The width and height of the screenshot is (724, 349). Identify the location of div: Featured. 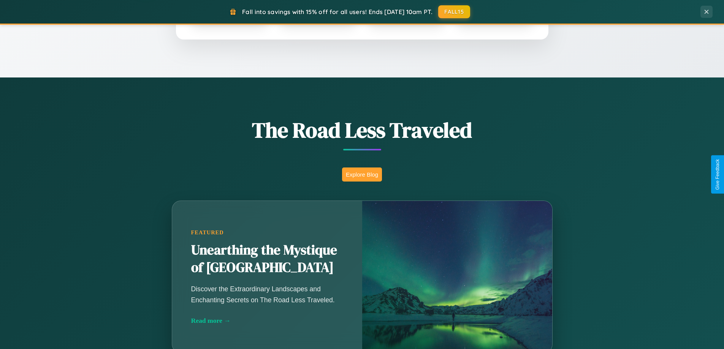
(267, 232).